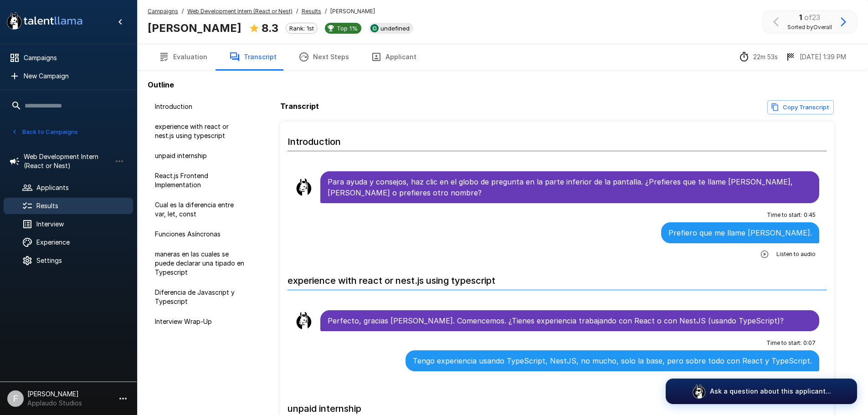 The image size is (868, 415). What do you see at coordinates (612, 361) in the screenshot?
I see `p: Tengo experiencia usando TypeScript, NestJS, no mucho, solo la base, pero sobre todo con React y ...` at bounding box center [612, 361].